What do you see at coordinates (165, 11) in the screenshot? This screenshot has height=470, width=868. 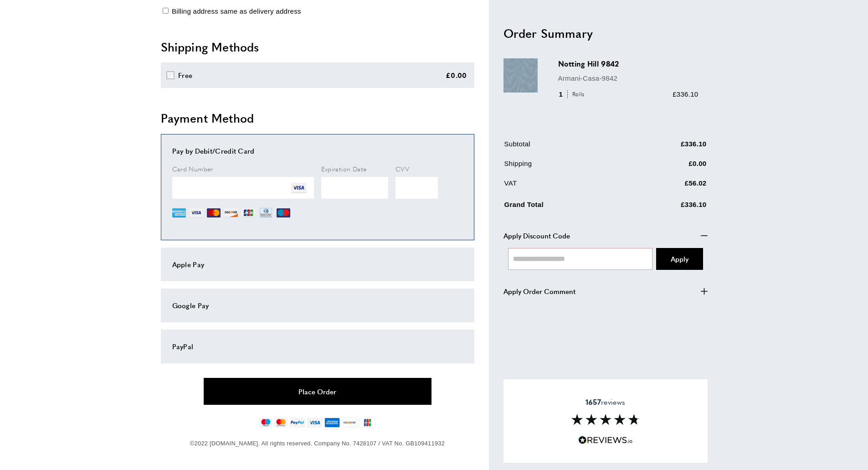 I see `input: Billing address same as delivery address` at bounding box center [165, 11].